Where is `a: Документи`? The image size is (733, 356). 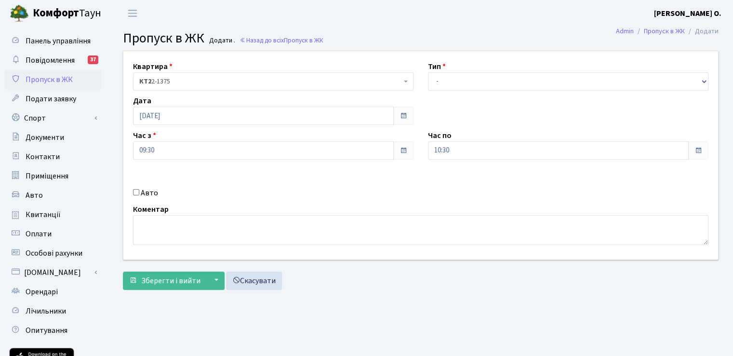 a: Документи is located at coordinates (53, 137).